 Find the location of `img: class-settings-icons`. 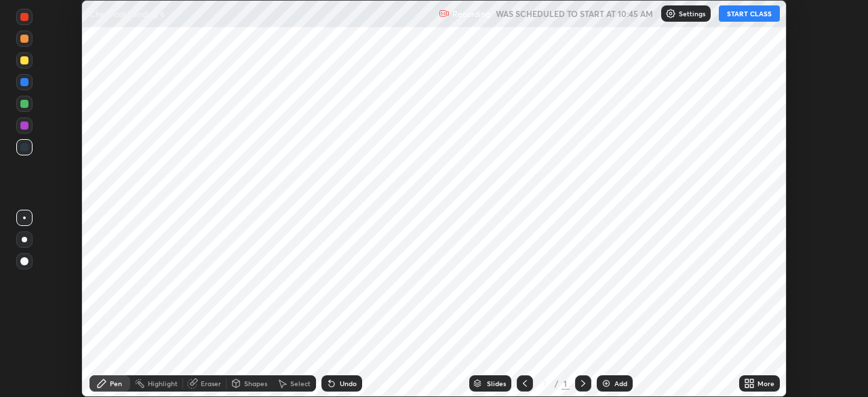

img: class-settings-icons is located at coordinates (671, 14).